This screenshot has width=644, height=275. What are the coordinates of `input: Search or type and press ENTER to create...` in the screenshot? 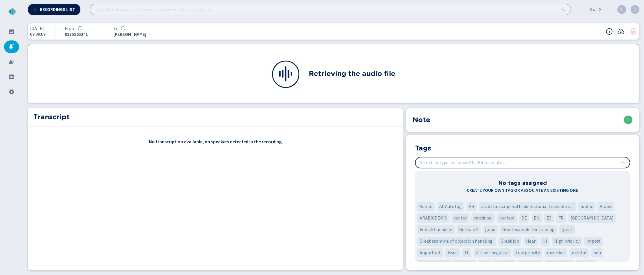 It's located at (522, 162).